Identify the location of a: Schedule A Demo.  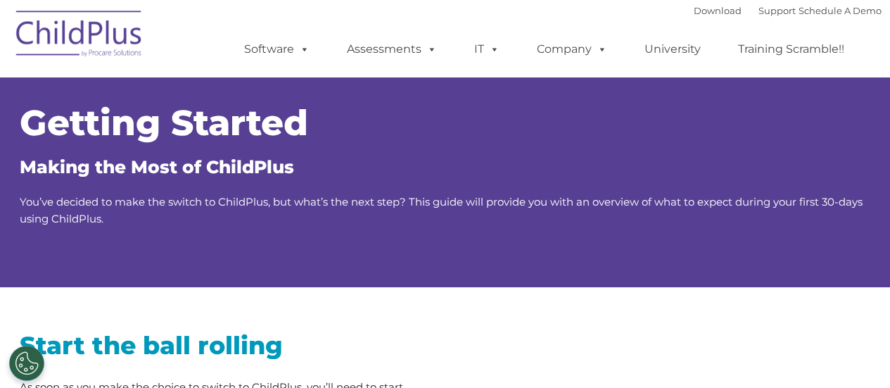
(840, 11).